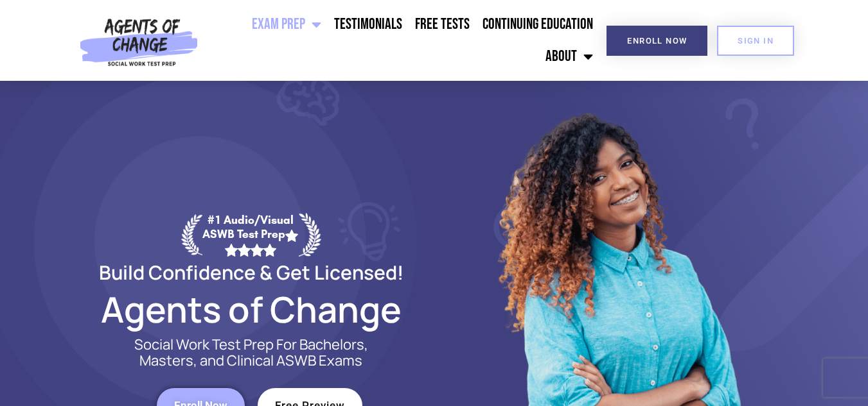  I want to click on a: Testimonials, so click(368, 24).